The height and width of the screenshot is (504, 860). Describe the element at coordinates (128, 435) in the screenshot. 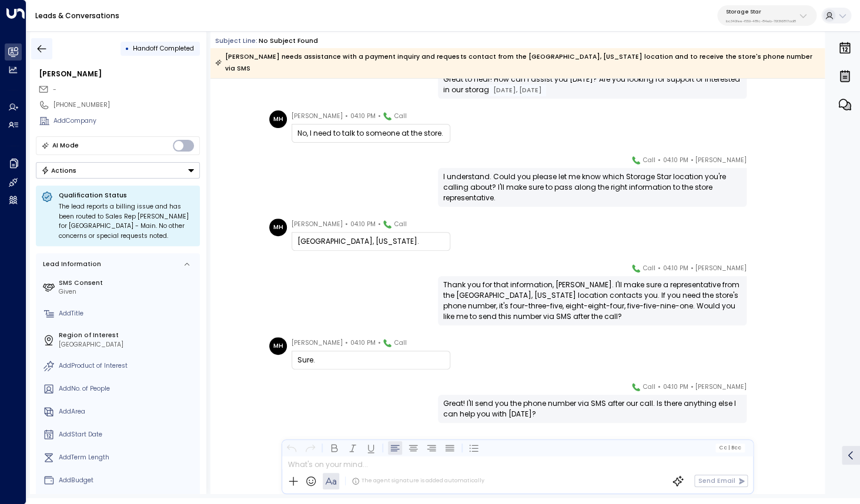

I see `div: AddStart Date` at that location.